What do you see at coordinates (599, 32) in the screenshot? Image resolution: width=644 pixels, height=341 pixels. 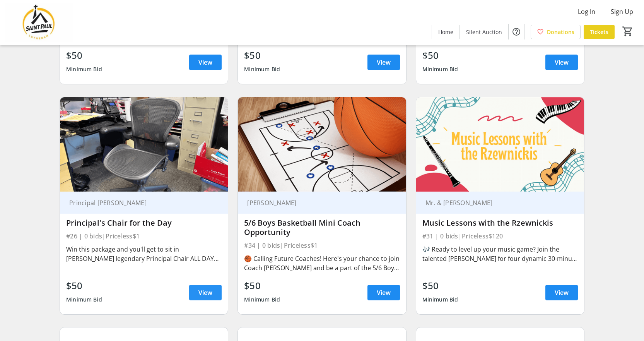 I see `span: Tickets` at bounding box center [599, 32].